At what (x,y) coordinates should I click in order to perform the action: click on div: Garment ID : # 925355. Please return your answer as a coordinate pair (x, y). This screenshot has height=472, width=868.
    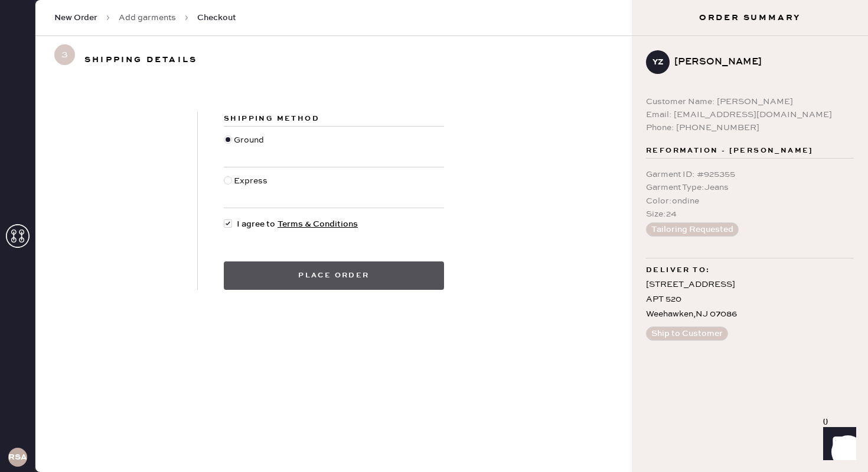
    Looking at the image, I should click on (750, 174).